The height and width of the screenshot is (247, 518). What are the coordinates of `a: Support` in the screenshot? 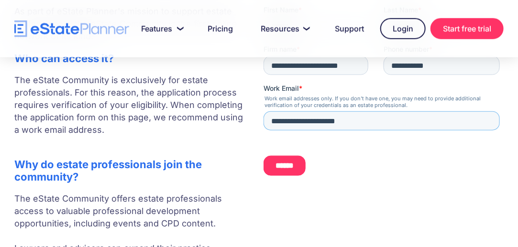 It's located at (349, 29).